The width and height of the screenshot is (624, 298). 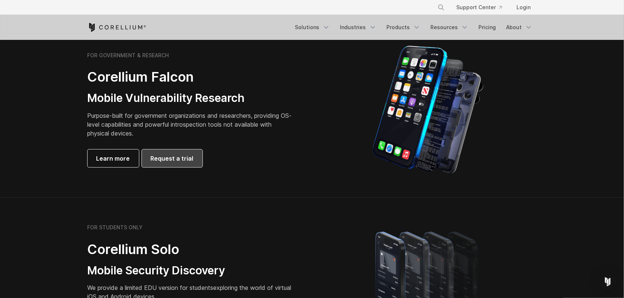 What do you see at coordinates (191, 271) in the screenshot?
I see `h3: Mobile Security Discovery` at bounding box center [191, 271].